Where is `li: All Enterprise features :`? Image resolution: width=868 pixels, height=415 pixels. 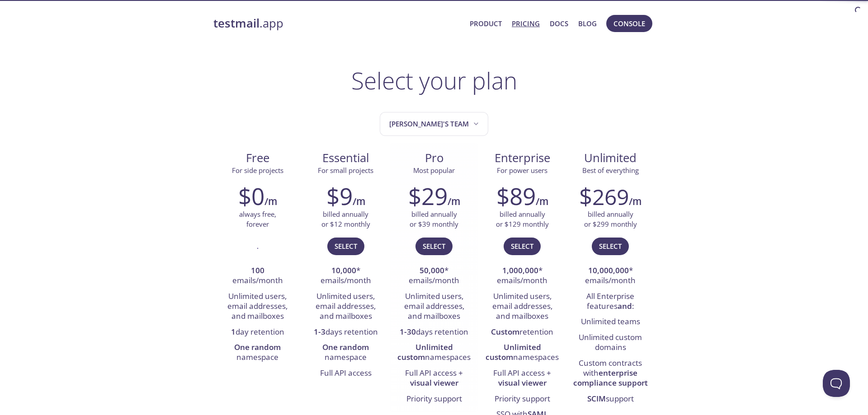 li: All Enterprise features : is located at coordinates (611, 302).